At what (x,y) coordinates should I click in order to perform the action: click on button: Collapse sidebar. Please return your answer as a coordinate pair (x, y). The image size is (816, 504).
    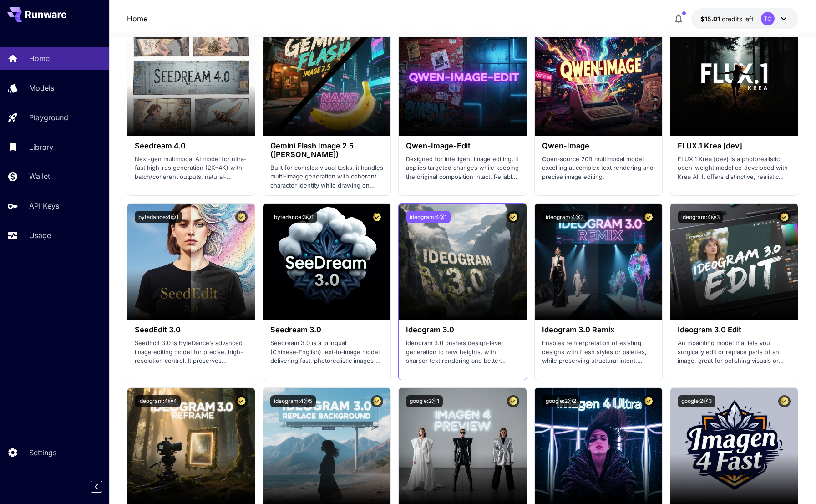
    Looking at the image, I should click on (97, 487).